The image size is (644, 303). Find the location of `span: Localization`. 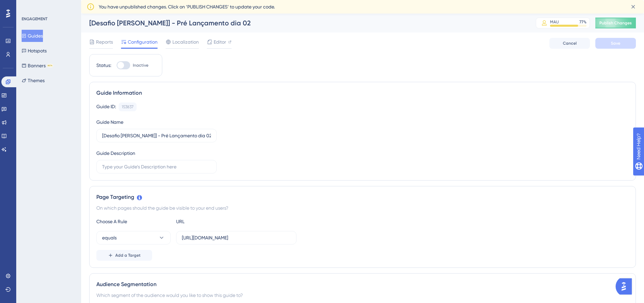

span: Localization is located at coordinates (186, 42).